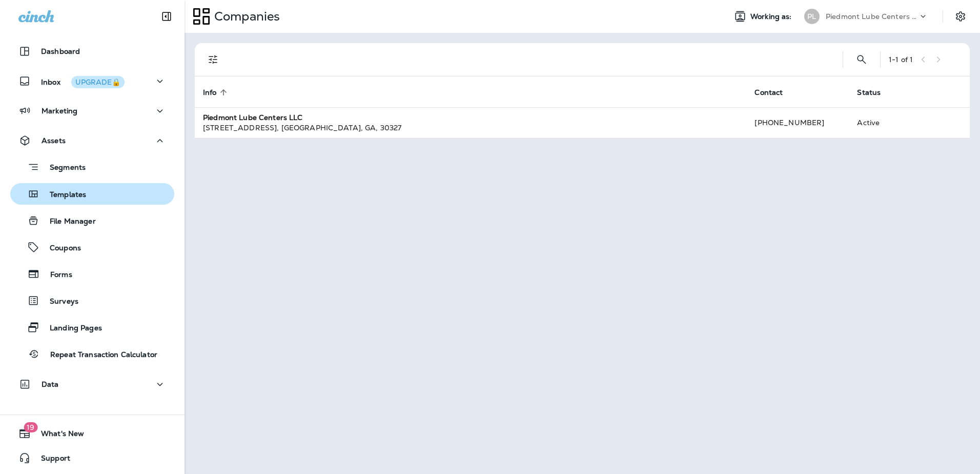  Describe the element at coordinates (56, 275) in the screenshot. I see `p: Forms` at that location.